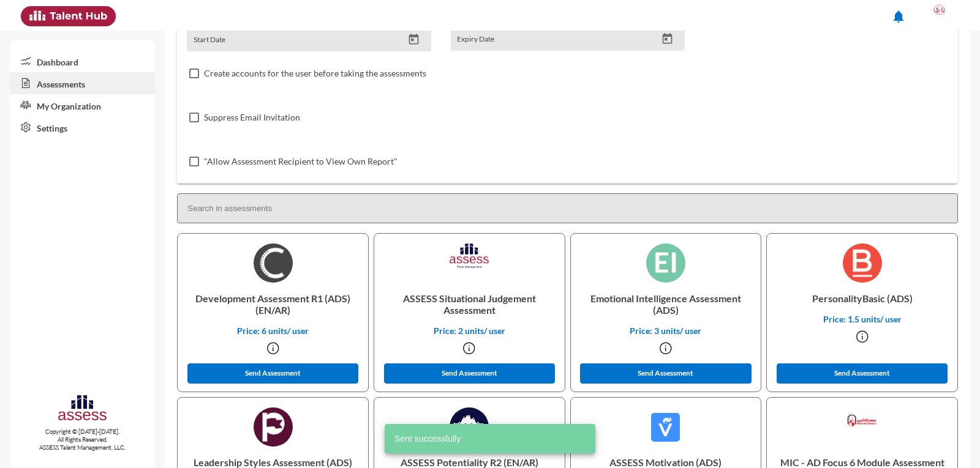  What do you see at coordinates (252, 118) in the screenshot?
I see `span: Suppress Email Invitation` at bounding box center [252, 118].